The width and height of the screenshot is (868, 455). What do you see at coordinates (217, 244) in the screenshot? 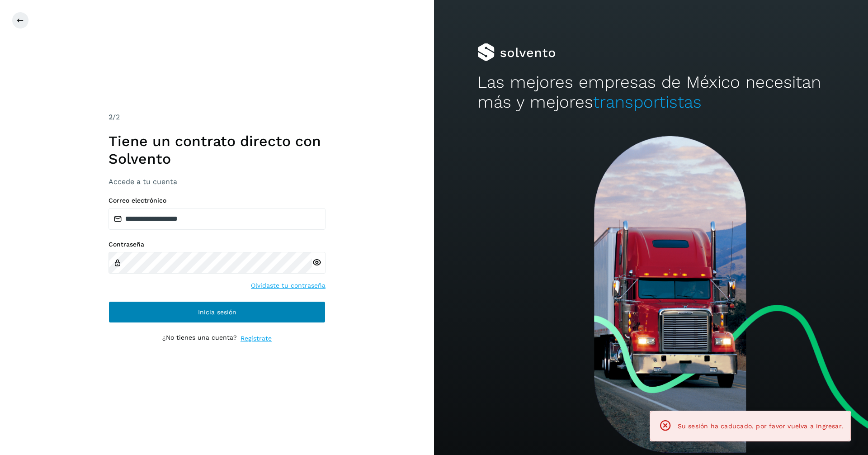
I see `label: Contraseña` at bounding box center [217, 244].